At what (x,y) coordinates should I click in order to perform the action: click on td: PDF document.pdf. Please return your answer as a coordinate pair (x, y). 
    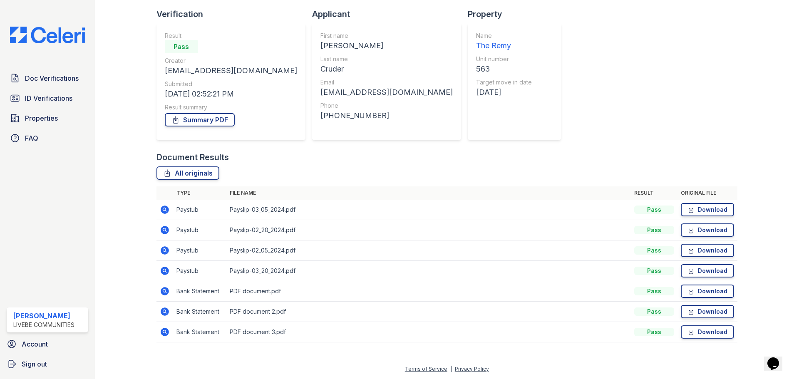
    Looking at the image, I should click on (429, 291).